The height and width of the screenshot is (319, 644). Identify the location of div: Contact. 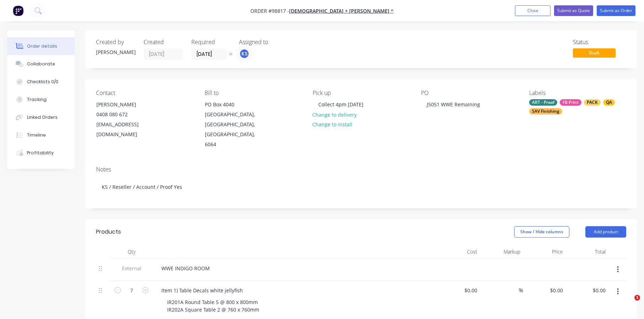
(144, 93).